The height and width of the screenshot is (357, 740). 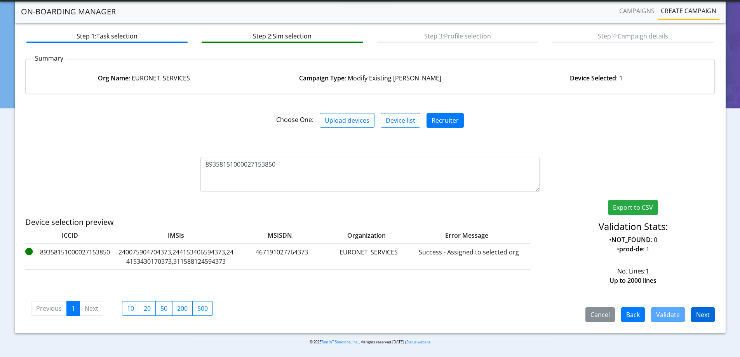 What do you see at coordinates (702, 314) in the screenshot?
I see `button: Next` at bounding box center [702, 314].